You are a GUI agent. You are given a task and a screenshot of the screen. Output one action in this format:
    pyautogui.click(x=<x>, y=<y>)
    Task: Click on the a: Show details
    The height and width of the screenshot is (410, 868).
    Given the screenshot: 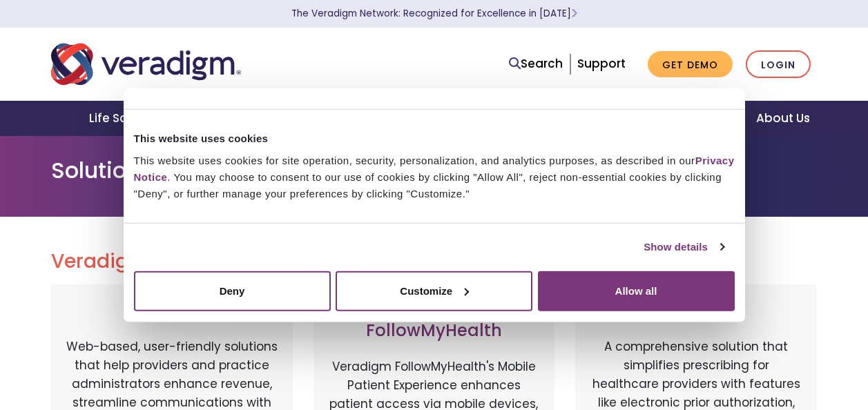 What is the action you would take?
    pyautogui.click(x=684, y=247)
    